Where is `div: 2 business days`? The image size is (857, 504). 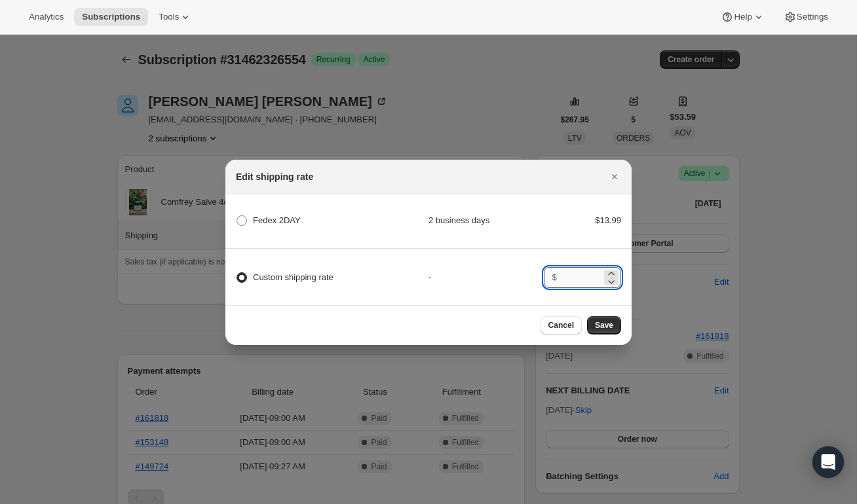
div: 2 business days is located at coordinates (486, 221).